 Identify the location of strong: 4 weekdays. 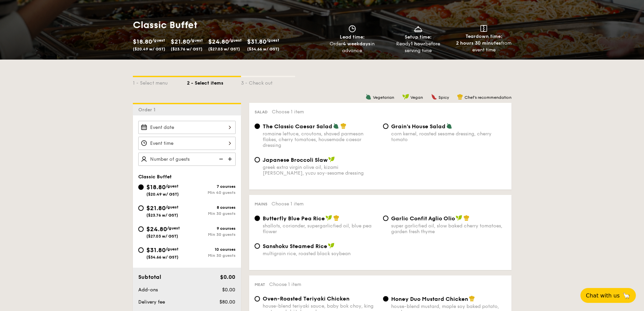
(356, 44).